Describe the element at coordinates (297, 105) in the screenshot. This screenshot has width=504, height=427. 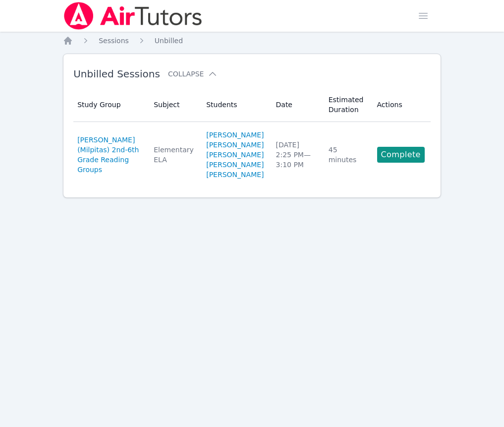
I see `th: Date` at that location.